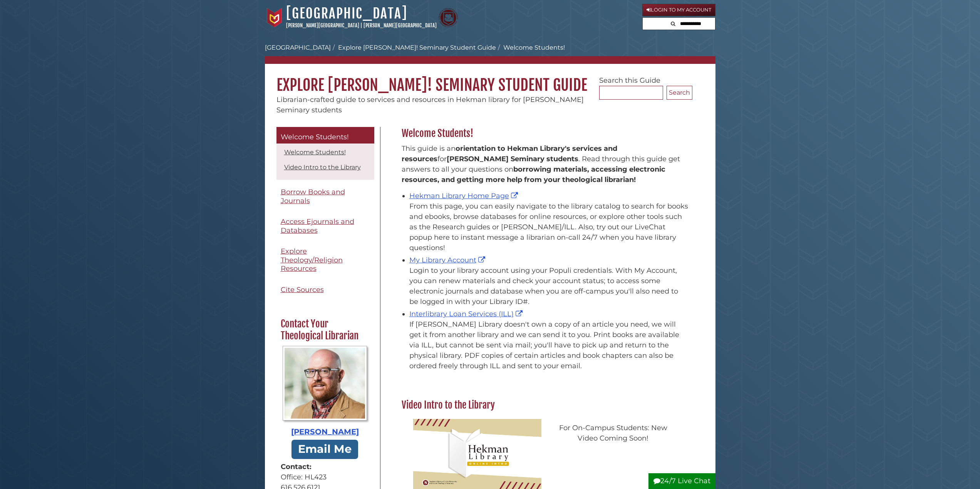 The width and height of the screenshot is (980, 489). What do you see at coordinates (274, 17) in the screenshot?
I see `img: Calvin University` at bounding box center [274, 17].